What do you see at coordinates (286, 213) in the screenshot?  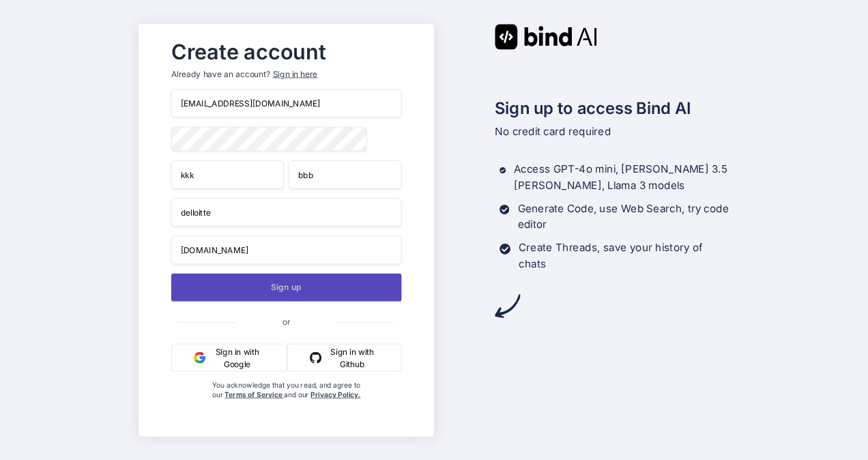 I see `input: Your company name` at bounding box center [286, 213].